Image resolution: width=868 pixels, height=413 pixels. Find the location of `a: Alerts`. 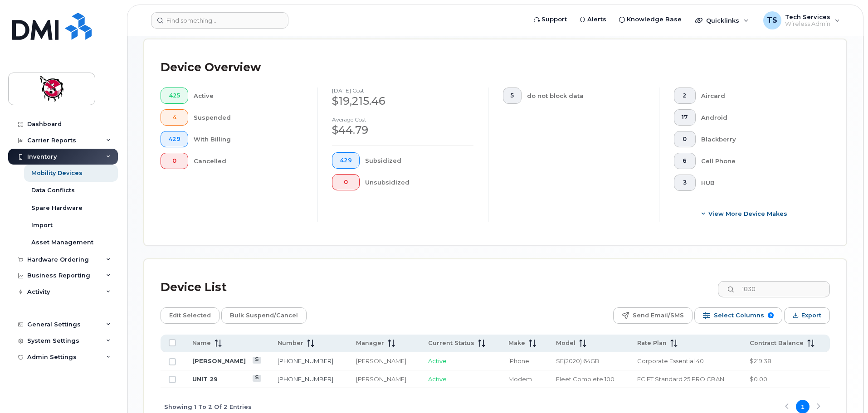

a: Alerts is located at coordinates (593, 20).